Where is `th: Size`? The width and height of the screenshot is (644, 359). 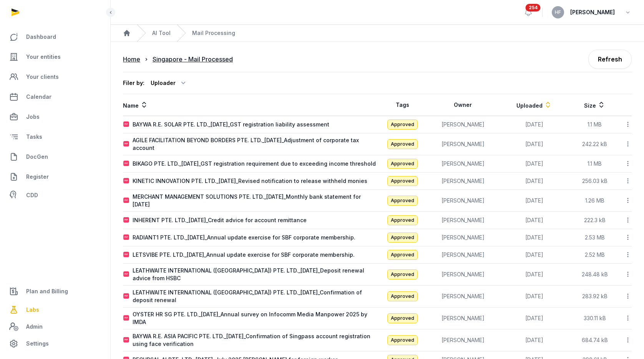
th: Size is located at coordinates (595, 105).